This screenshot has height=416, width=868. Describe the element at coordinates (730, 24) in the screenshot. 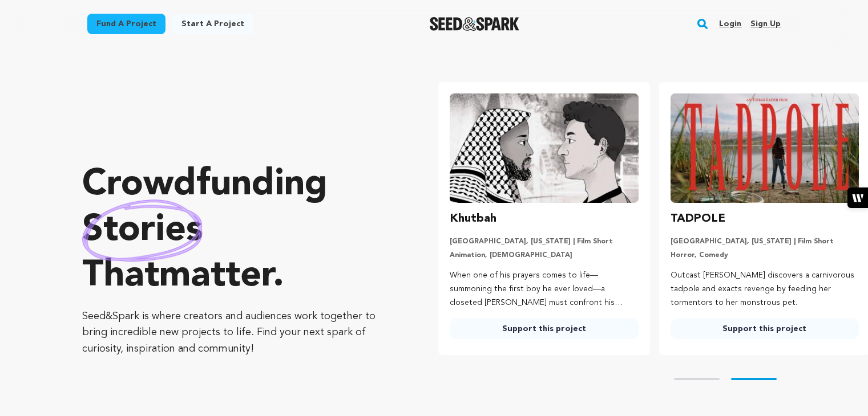

I see `a: Login` at that location.